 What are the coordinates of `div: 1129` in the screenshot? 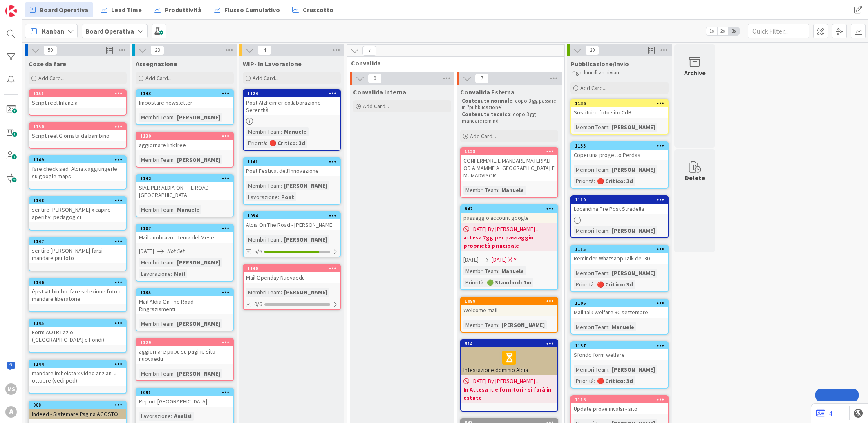 It's located at (186, 343).